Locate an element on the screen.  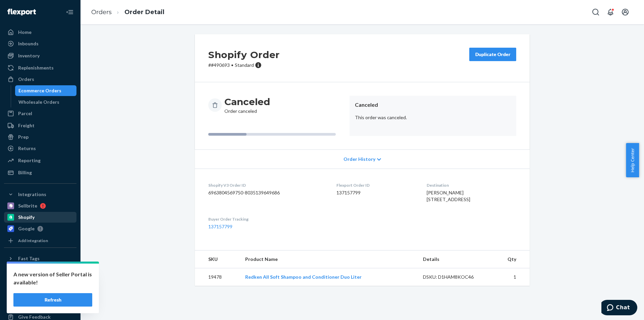
a: Home is located at coordinates (40, 32).